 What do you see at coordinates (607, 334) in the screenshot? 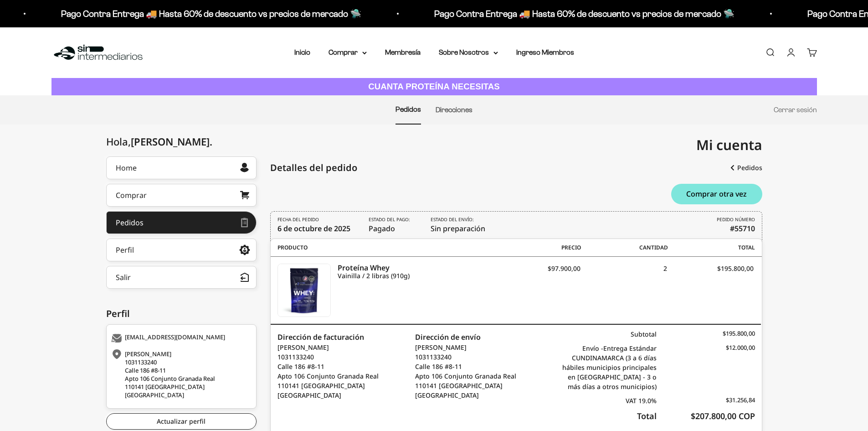
I see `div: Subtotal` at bounding box center [607, 334].